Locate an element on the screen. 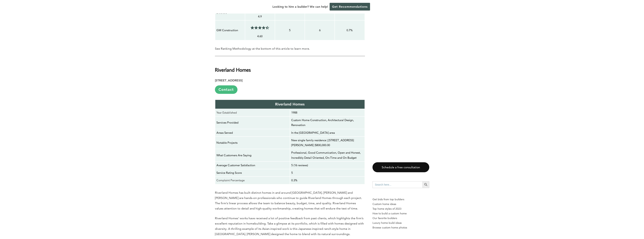 The image size is (644, 239). p: Top home styles of 2023 is located at coordinates (401, 209).